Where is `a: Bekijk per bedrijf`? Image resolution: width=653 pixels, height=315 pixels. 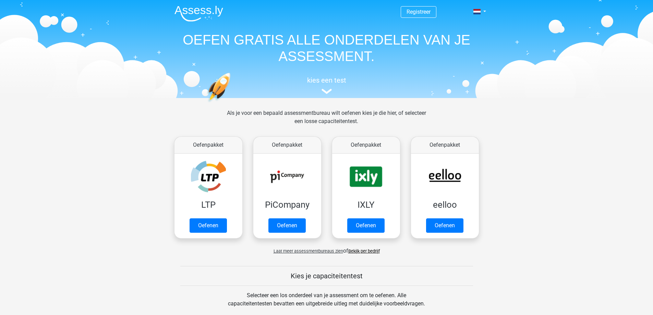 a: Bekijk per bedrijf is located at coordinates (364, 251).